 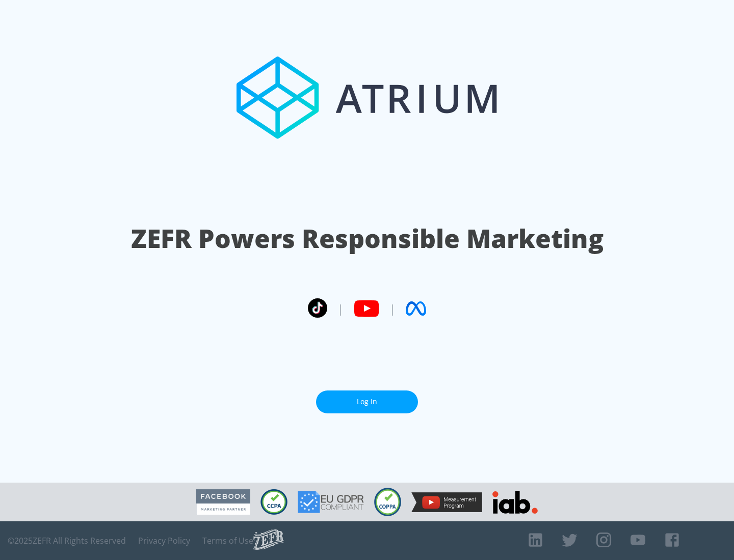 I want to click on a: Log In, so click(x=367, y=402).